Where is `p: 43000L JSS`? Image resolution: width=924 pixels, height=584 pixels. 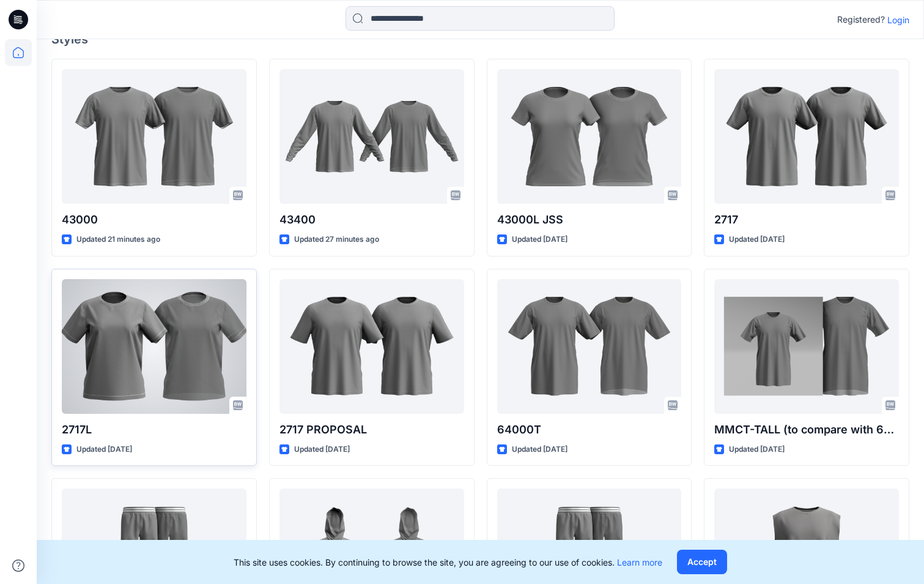
p: 43000L JSS is located at coordinates (590, 219).